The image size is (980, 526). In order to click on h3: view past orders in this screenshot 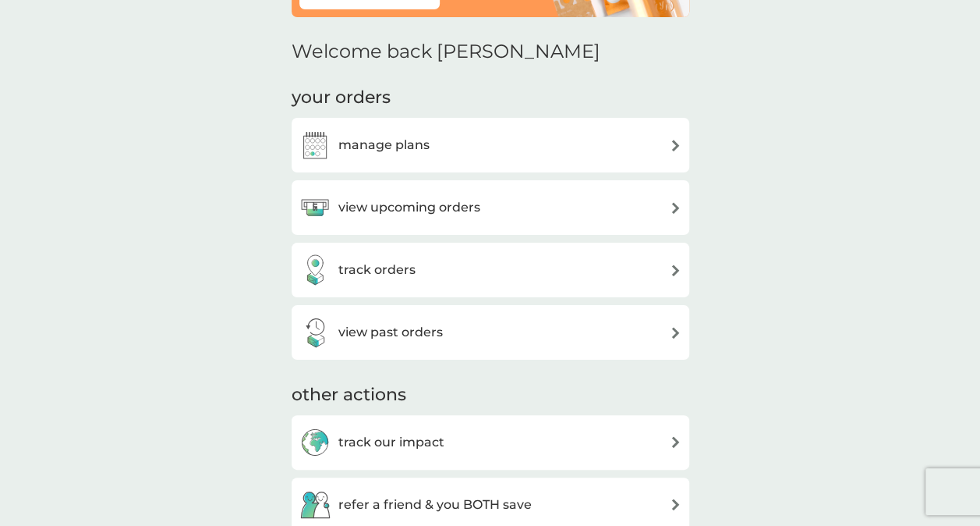, I will do `click(391, 332)`.